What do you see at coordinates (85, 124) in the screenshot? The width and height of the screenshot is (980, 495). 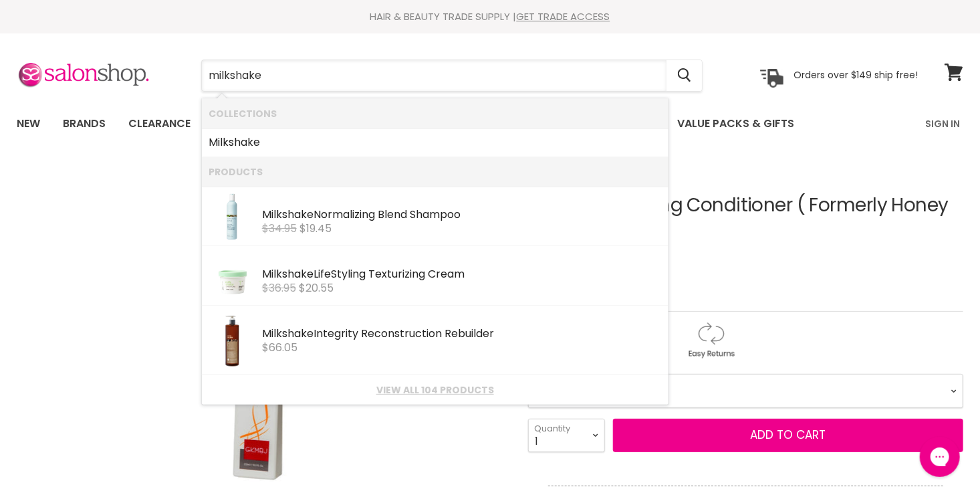 I see `a: Brands` at bounding box center [85, 124].